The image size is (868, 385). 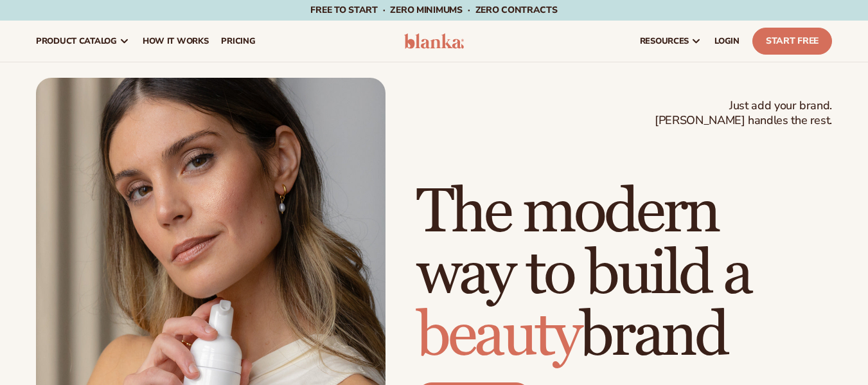 I want to click on span: Free to start · ZERO minimums · ZERO contracts, so click(x=434, y=10).